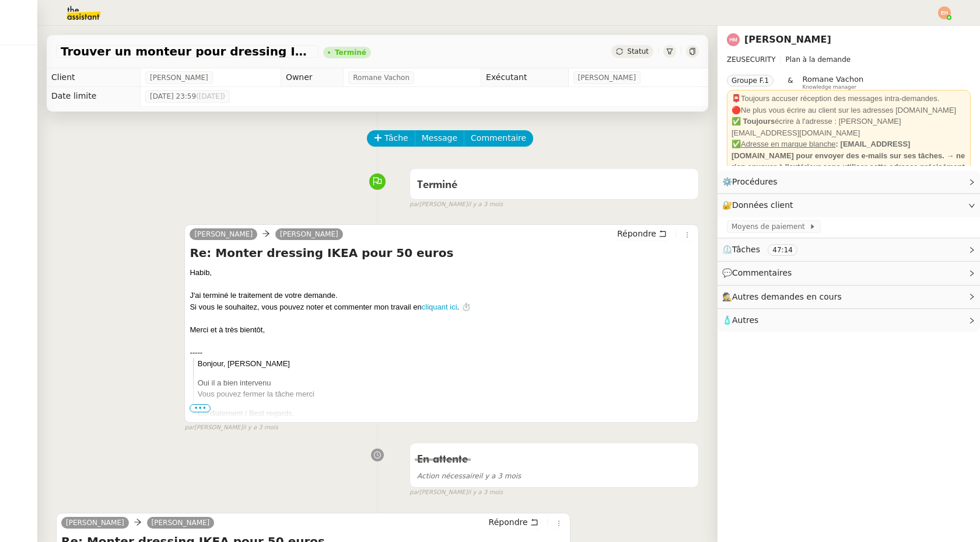  I want to click on div: ⏲️Tâches 47:14, so click(849, 249).